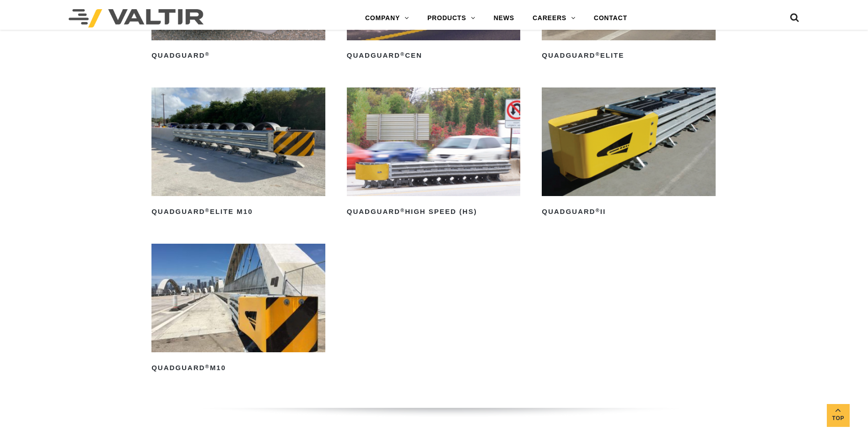 This screenshot has height=437, width=868. What do you see at coordinates (238, 56) in the screenshot?
I see `h2: QuadGuard` at bounding box center [238, 56].